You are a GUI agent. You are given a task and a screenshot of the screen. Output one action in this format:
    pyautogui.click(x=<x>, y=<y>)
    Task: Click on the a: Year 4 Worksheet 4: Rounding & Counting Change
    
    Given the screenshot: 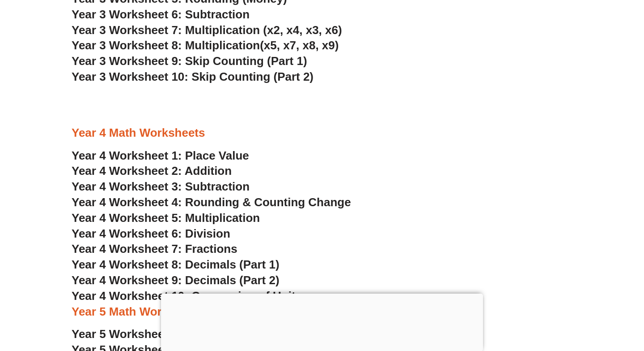 What is the action you would take?
    pyautogui.click(x=211, y=202)
    